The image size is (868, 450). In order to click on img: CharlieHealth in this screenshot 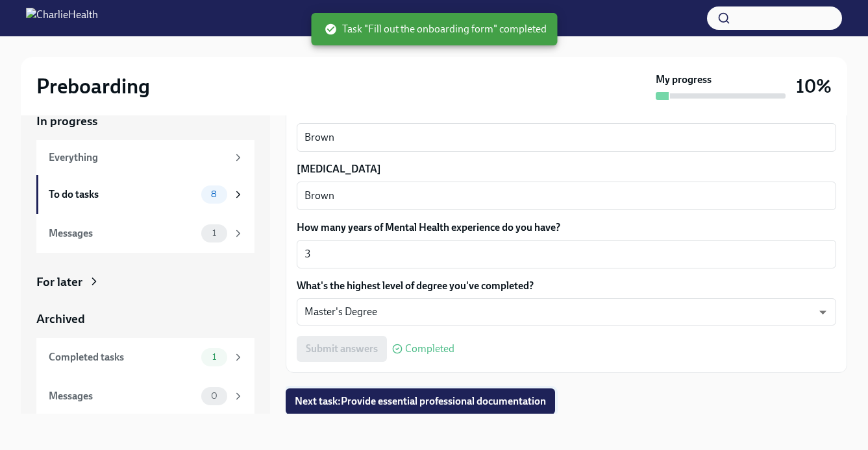, I will do `click(62, 18)`.